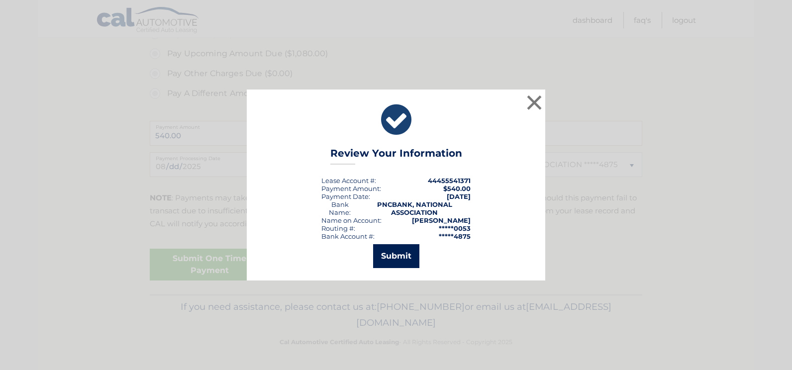 Image resolution: width=792 pixels, height=370 pixels. What do you see at coordinates (345, 197) in the screenshot?
I see `span: Payment Date` at bounding box center [345, 197].